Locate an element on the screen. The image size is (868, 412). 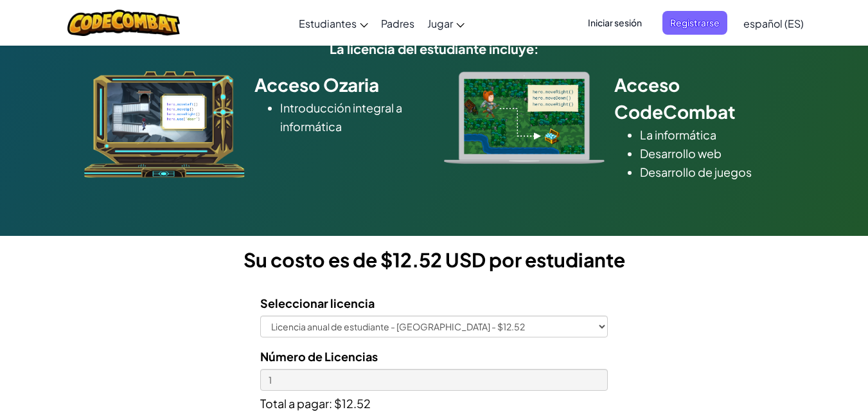
li: Desarrollo web is located at coordinates (712, 153).